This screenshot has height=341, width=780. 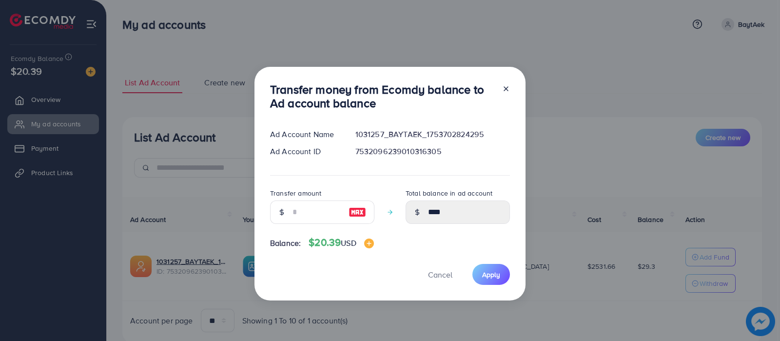 I want to click on h4: $20.39, so click(x=341, y=242).